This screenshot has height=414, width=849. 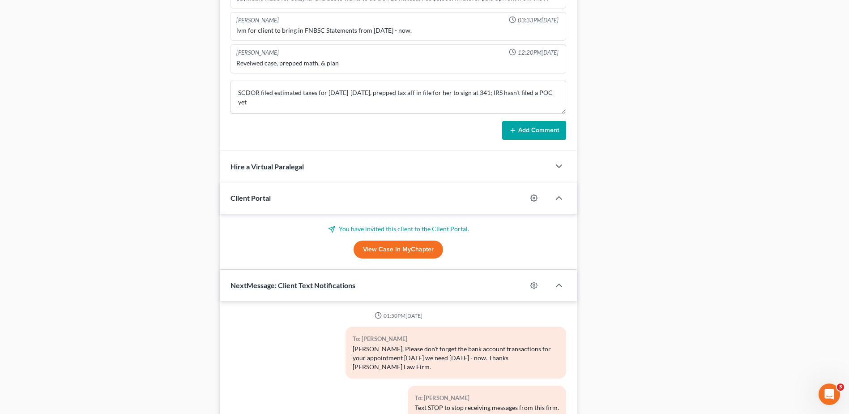 I want to click on div: Reveiwed case, prepped math, & plan, so click(x=398, y=63).